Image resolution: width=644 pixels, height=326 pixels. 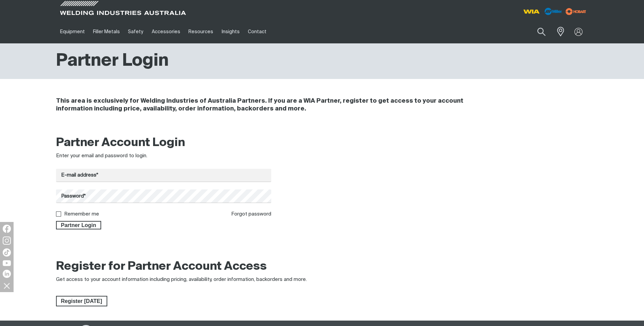 What do you see at coordinates (277, 105) in the screenshot?
I see `h4: This area is exclusively for Welding Industries of Australia Partners. If you are a WIA Partner, ...` at bounding box center [277, 105].